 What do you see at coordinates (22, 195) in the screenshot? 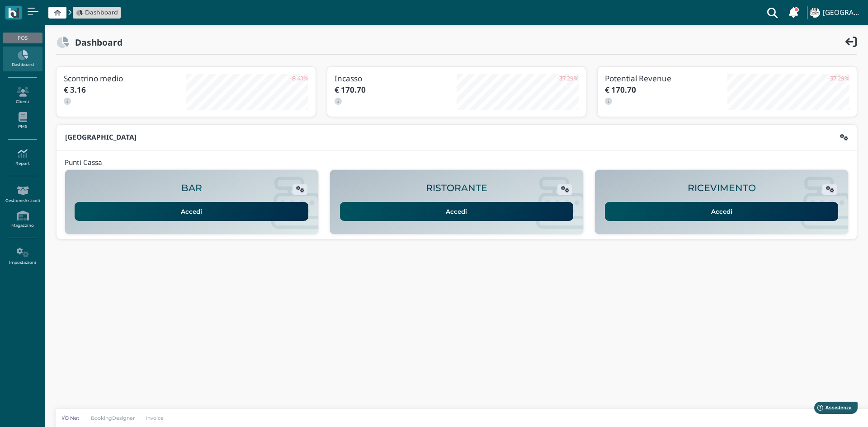
I see `a: Gestione Articoli` at bounding box center [22, 195].